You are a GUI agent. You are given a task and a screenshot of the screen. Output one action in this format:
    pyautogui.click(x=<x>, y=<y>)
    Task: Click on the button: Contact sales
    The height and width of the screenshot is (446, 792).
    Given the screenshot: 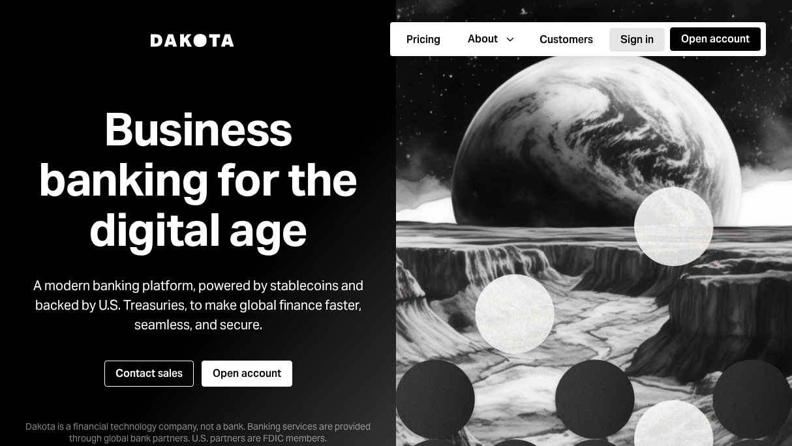 What is the action you would take?
    pyautogui.click(x=149, y=374)
    